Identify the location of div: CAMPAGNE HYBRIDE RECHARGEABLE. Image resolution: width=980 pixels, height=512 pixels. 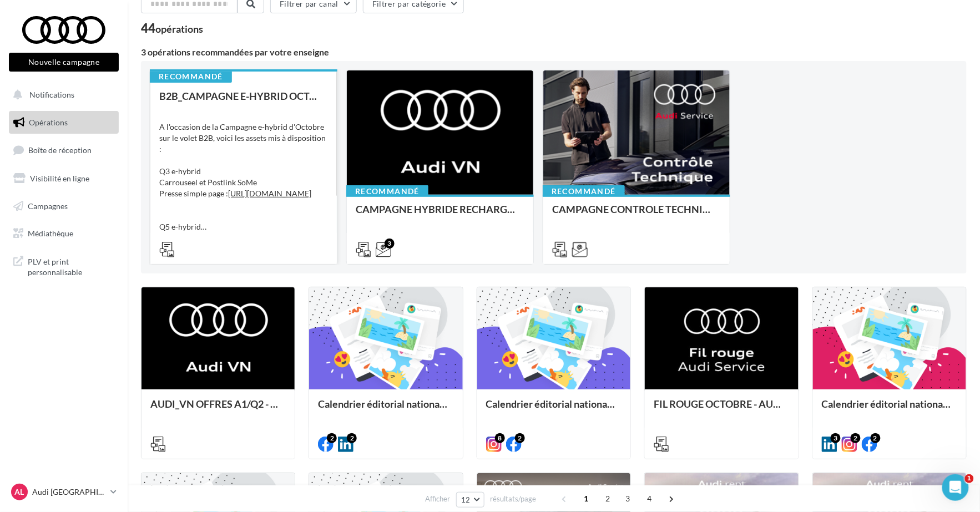
(440, 215).